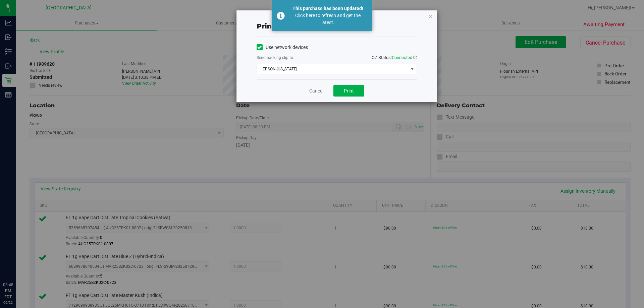 This screenshot has height=308, width=644. I want to click on span: Print packing-slip, so click(290, 26).